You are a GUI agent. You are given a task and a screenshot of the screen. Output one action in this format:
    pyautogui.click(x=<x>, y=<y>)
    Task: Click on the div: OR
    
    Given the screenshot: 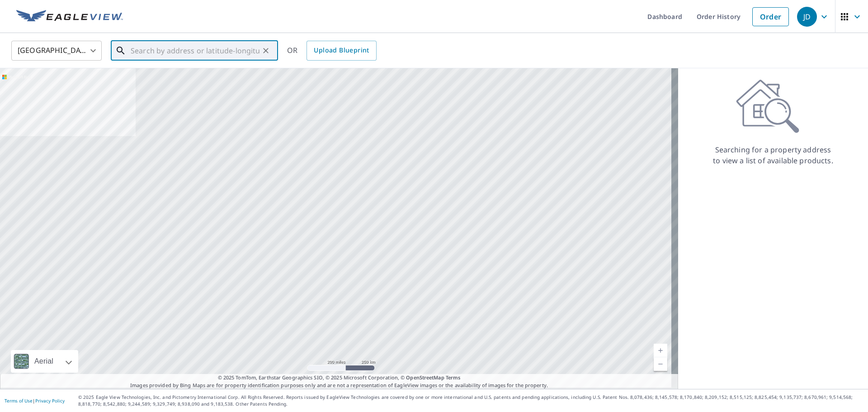 What is the action you would take?
    pyautogui.click(x=332, y=51)
    